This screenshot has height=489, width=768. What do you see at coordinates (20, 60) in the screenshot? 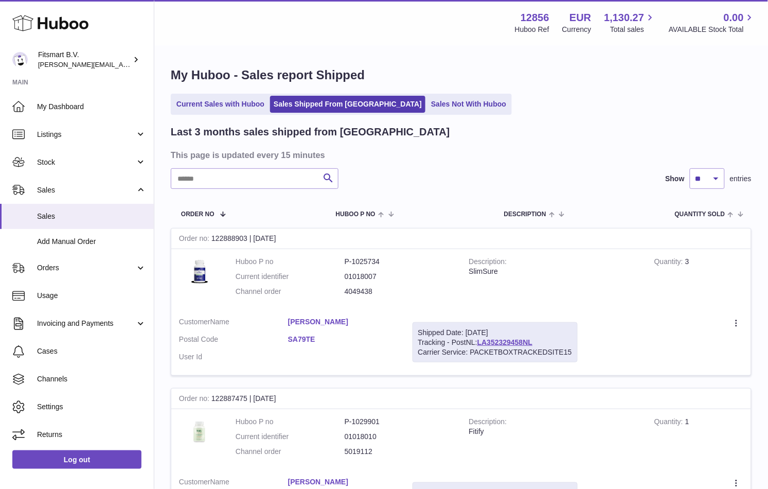
I see `img: jonathan@leaderoo.com` at bounding box center [20, 60].